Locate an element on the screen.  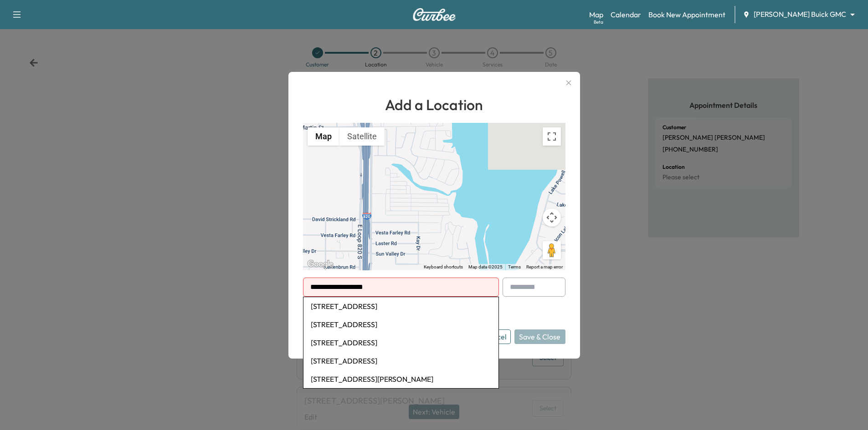
a: Terms (opens in new tab) is located at coordinates (514, 267).